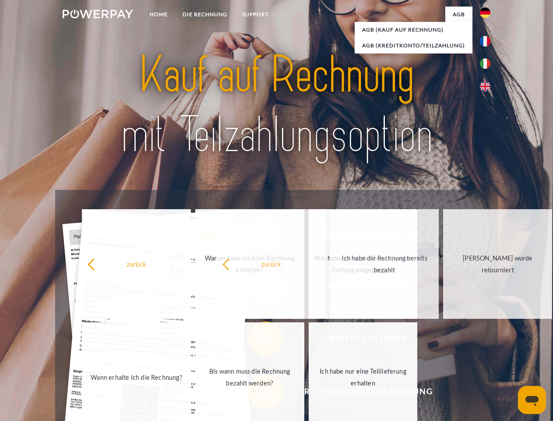 The image size is (553, 421). I want to click on a: agb, so click(459, 14).